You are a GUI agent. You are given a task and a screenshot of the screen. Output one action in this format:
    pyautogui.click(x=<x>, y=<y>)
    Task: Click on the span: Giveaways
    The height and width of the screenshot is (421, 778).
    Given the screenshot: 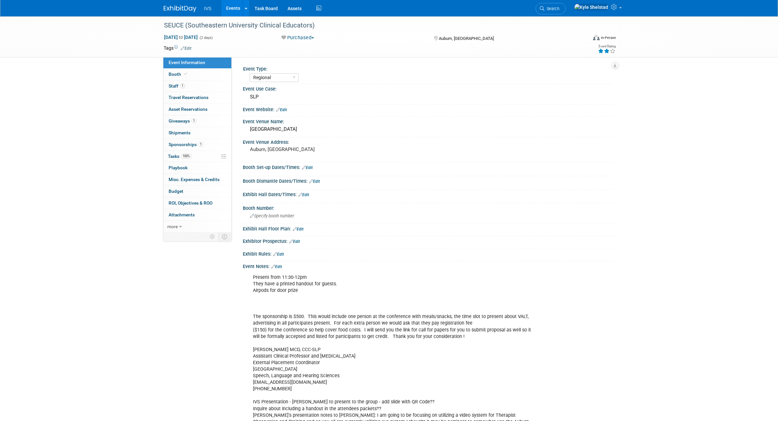 What is the action you would take?
    pyautogui.click(x=182, y=121)
    